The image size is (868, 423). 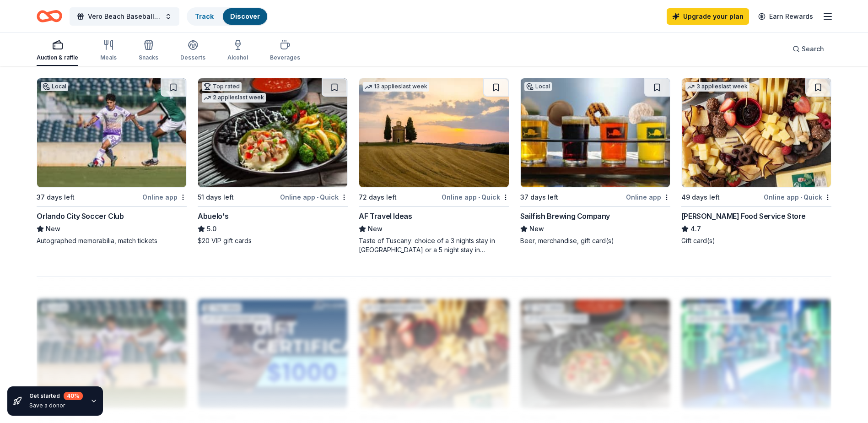 I want to click on div: AF Travel Ideas, so click(x=385, y=216).